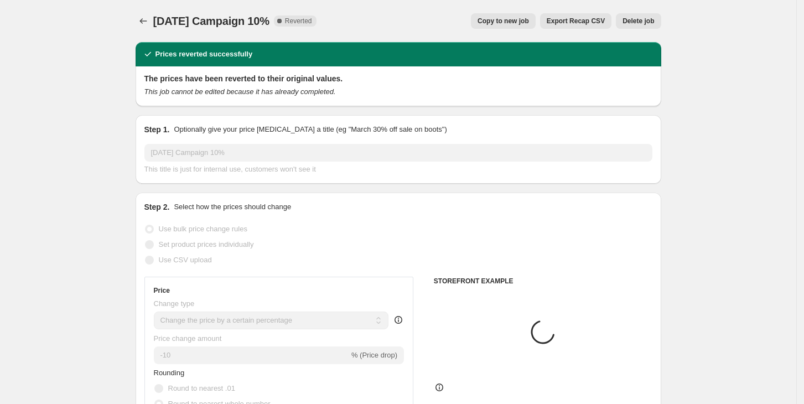 Image resolution: width=804 pixels, height=404 pixels. I want to click on span: Round to nearest .01, so click(201, 388).